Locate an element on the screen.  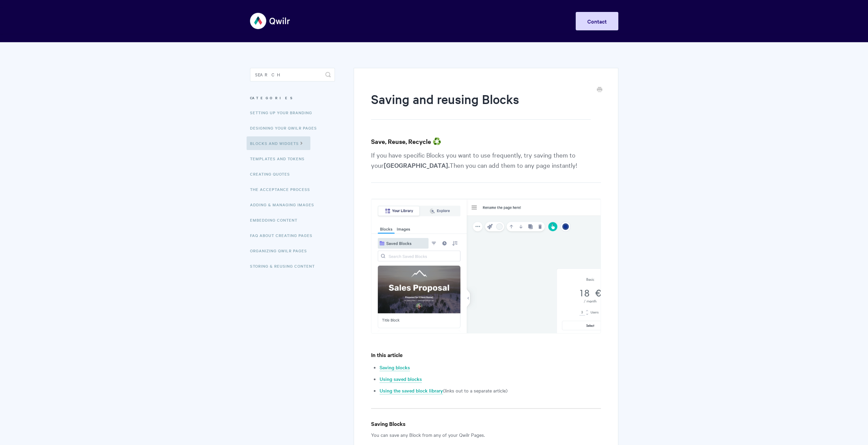
a: Organizing Qwilr Pages is located at coordinates (281, 251).